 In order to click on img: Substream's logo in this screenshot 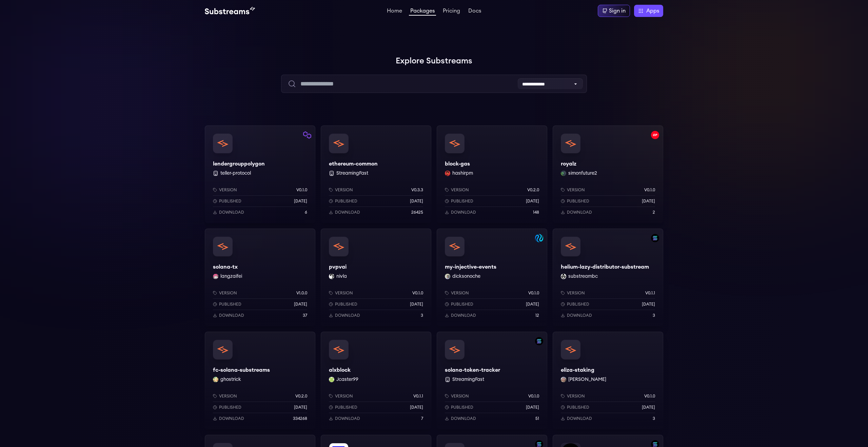, I will do `click(230, 11)`.